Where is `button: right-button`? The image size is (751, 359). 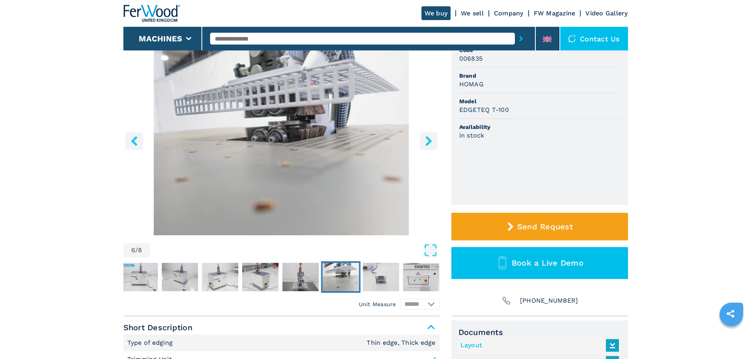 button: right-button is located at coordinates (428, 141).